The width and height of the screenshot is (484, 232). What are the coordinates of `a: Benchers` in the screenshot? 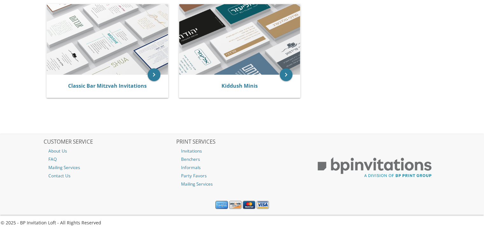 It's located at (242, 159).